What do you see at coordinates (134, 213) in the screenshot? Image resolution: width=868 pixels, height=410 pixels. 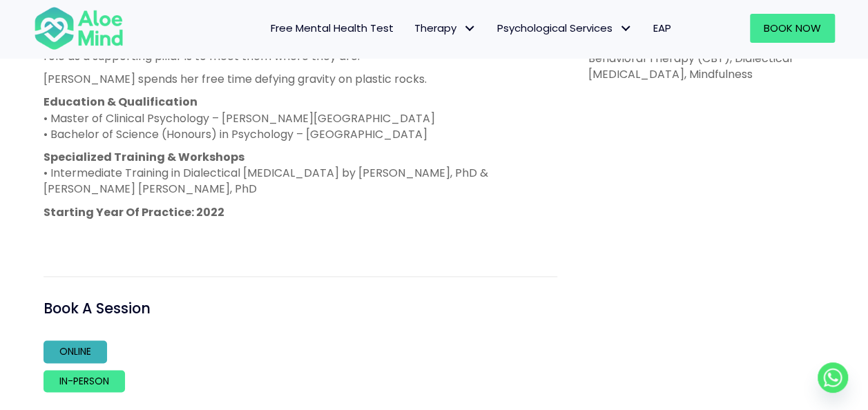 I see `strong: Starting Year Of Practice: 2022` at bounding box center [134, 213].